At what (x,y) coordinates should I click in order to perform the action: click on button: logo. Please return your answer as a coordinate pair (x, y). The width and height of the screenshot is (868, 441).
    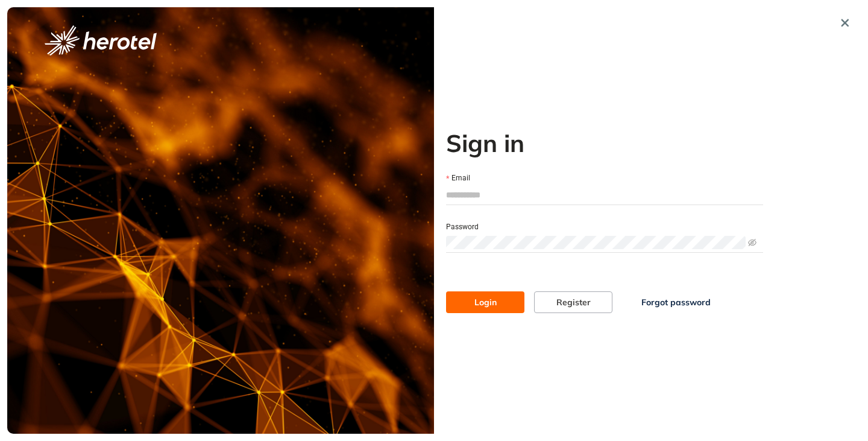
    Looking at the image, I should click on (101, 40).